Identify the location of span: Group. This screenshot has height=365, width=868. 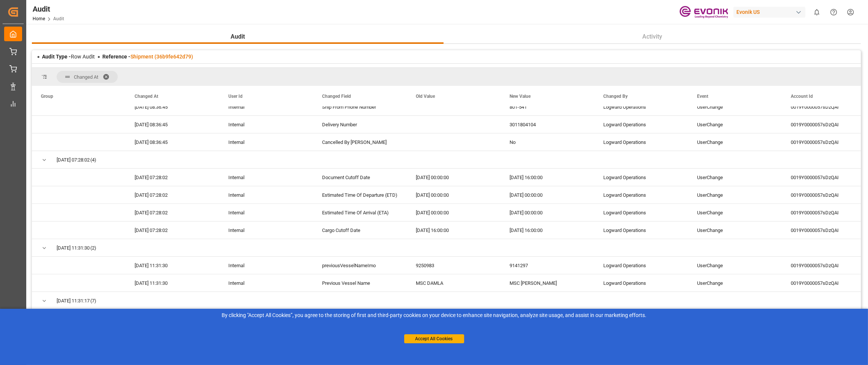
(47, 96).